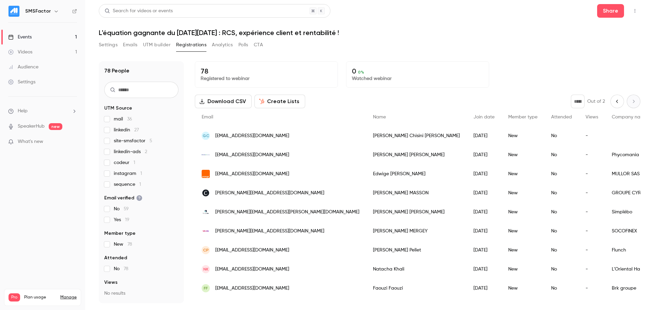  What do you see at coordinates (157, 45) in the screenshot?
I see `button: UTM builder` at bounding box center [157, 45].